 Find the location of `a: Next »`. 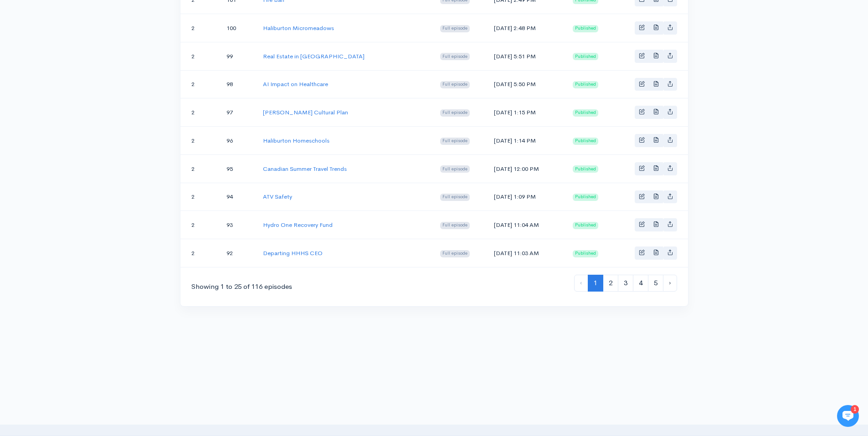

a: Next » is located at coordinates (670, 283).